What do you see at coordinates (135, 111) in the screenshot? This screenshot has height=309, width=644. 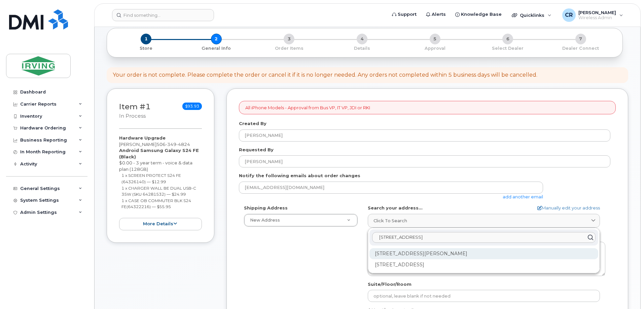 I see `h3: Item #1` at bounding box center [135, 111].